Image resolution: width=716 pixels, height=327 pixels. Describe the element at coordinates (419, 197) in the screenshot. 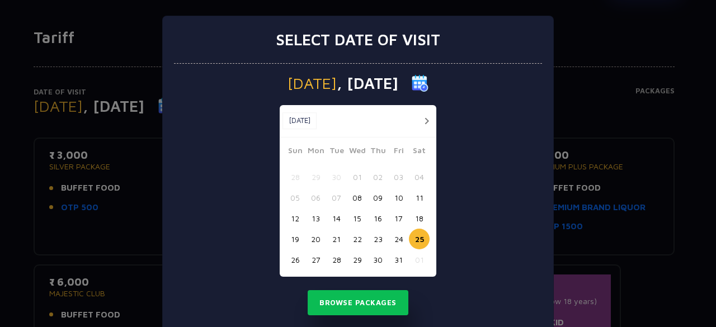

I see `button: 11` at that location.